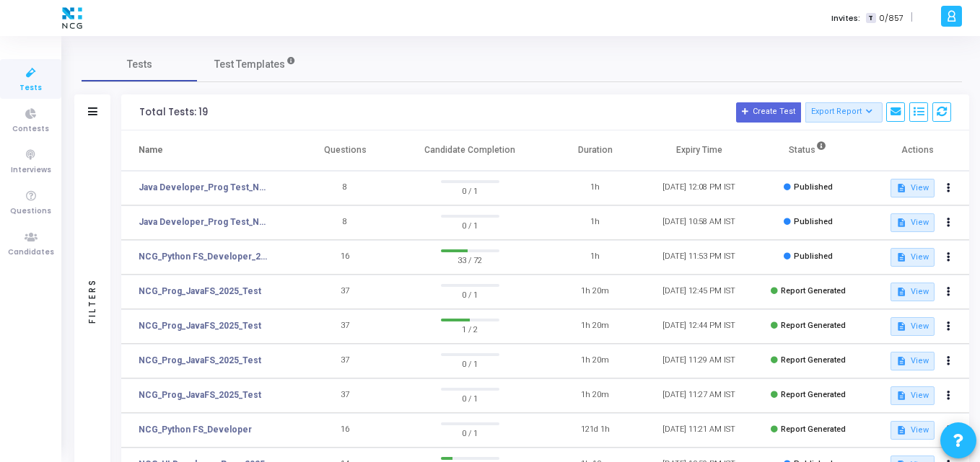 The width and height of the screenshot is (980, 462). I want to click on th: Expiry Time, so click(699, 150).